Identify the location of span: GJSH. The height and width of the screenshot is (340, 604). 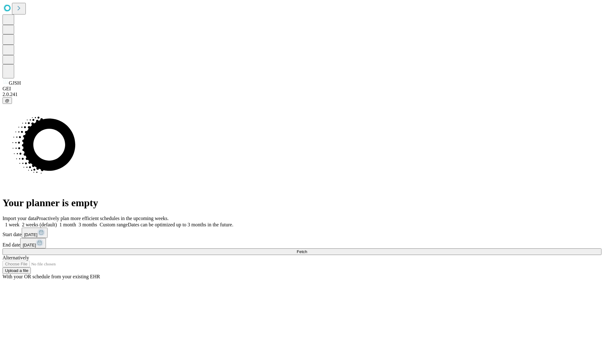
(15, 83).